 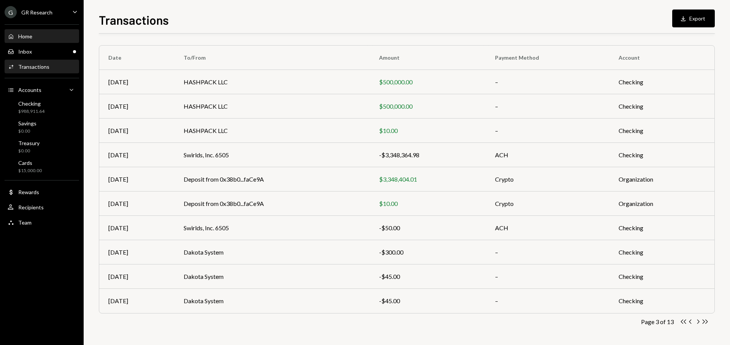 I want to click on th: To/From, so click(x=272, y=58).